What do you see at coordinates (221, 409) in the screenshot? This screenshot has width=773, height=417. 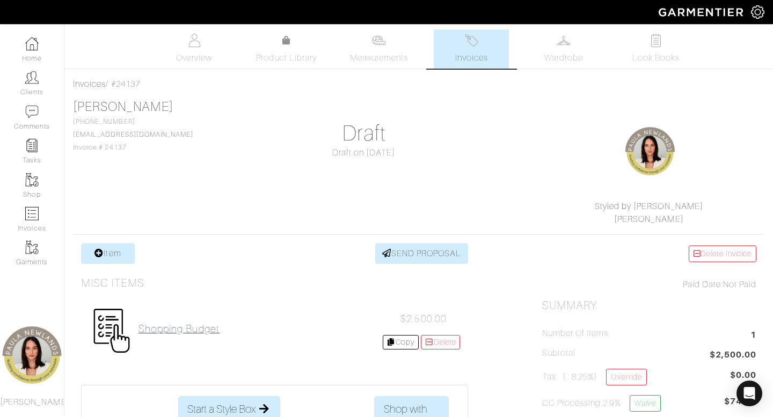 I see `span: Start a Style Box` at bounding box center [221, 409].